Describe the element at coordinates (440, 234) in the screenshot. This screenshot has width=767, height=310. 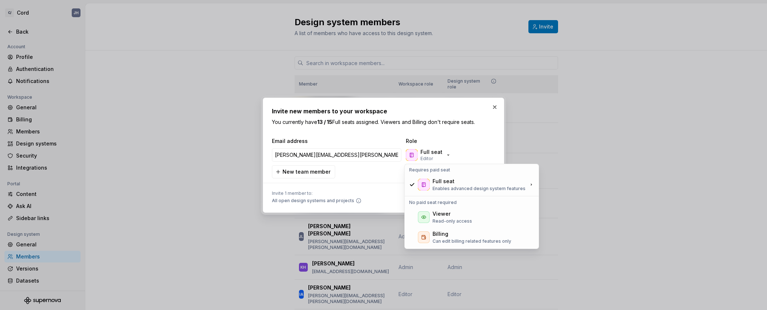
I see `div: Billing` at that location.